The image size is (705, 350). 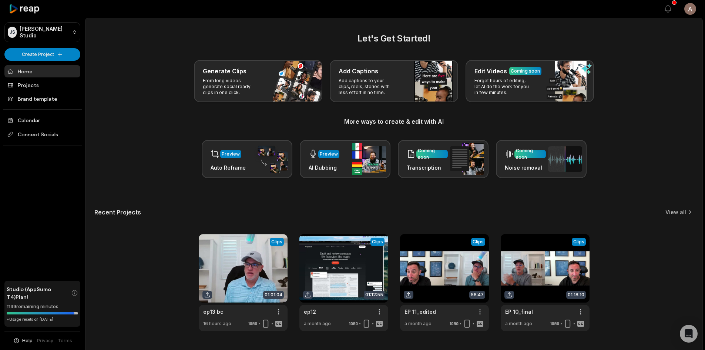 I want to click on div: JS, so click(x=12, y=32).